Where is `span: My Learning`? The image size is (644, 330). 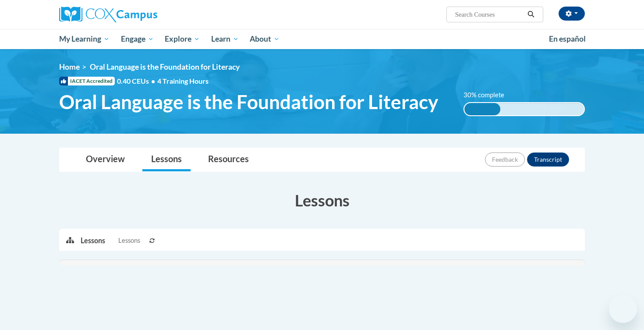 span: My Learning is located at coordinates (84, 39).